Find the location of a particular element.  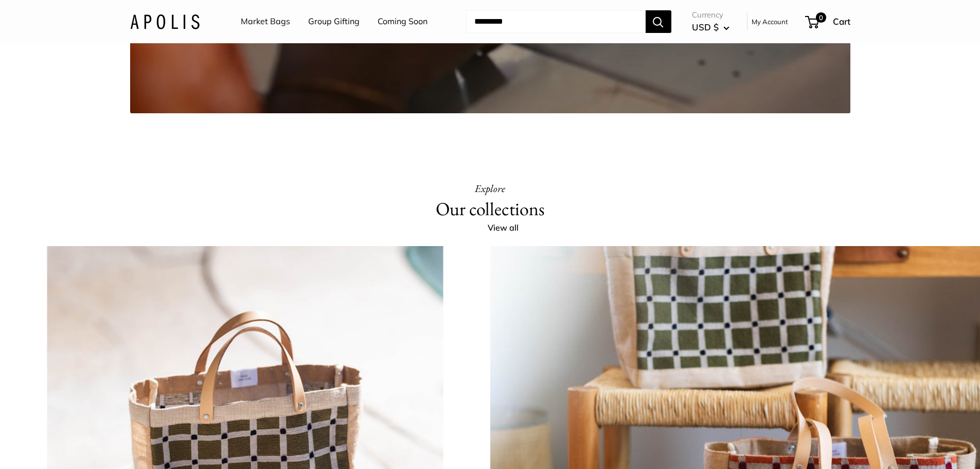

button: Search is located at coordinates (658, 22).